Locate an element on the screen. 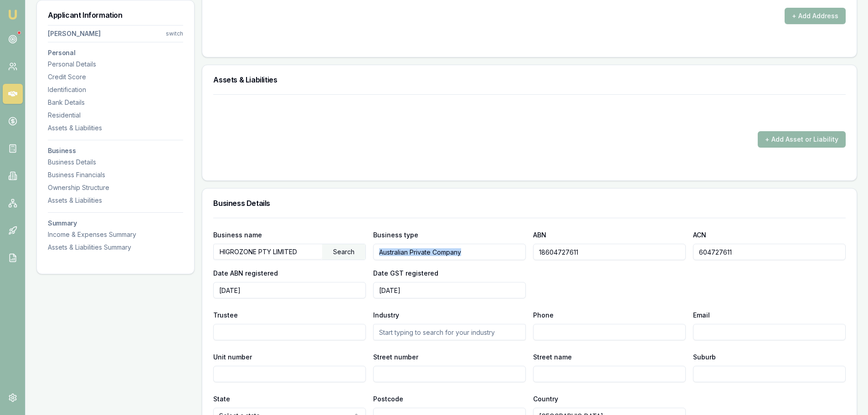 This screenshot has width=868, height=415. div: Income & Expenses Summary is located at coordinates (116, 235).